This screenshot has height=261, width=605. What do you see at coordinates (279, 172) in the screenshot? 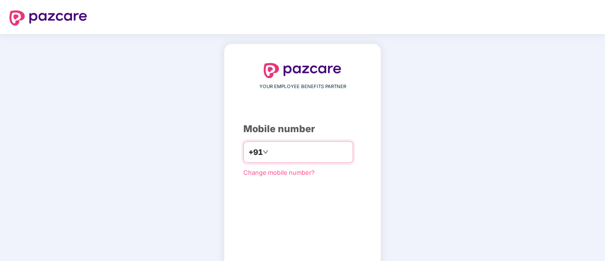
I see `a: Change mobile number?` at bounding box center [279, 172].